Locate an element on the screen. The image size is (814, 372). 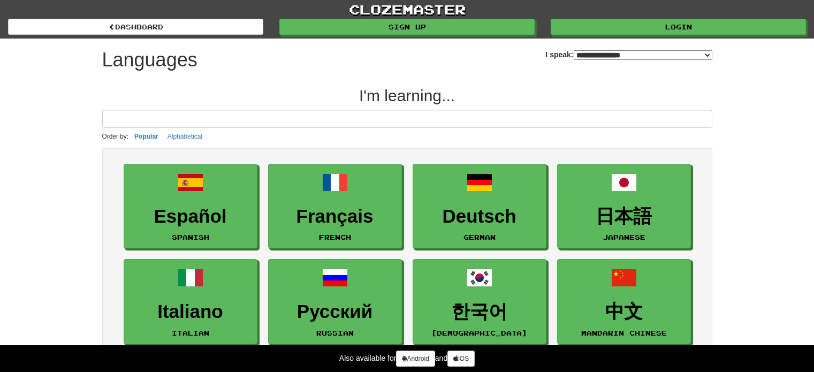
a: 中文Mandarin Chinese is located at coordinates (624, 301).